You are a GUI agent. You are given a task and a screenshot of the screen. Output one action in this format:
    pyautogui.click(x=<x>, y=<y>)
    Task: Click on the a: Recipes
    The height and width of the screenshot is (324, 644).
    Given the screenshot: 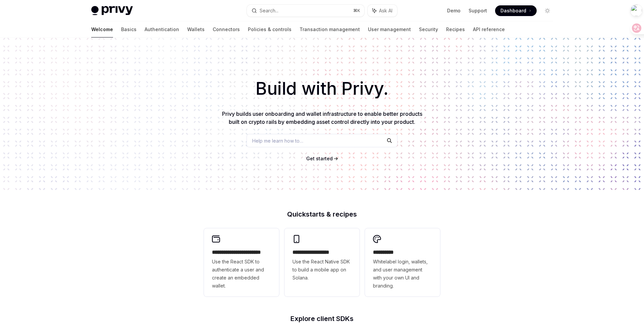 What is the action you would take?
    pyautogui.click(x=456, y=30)
    